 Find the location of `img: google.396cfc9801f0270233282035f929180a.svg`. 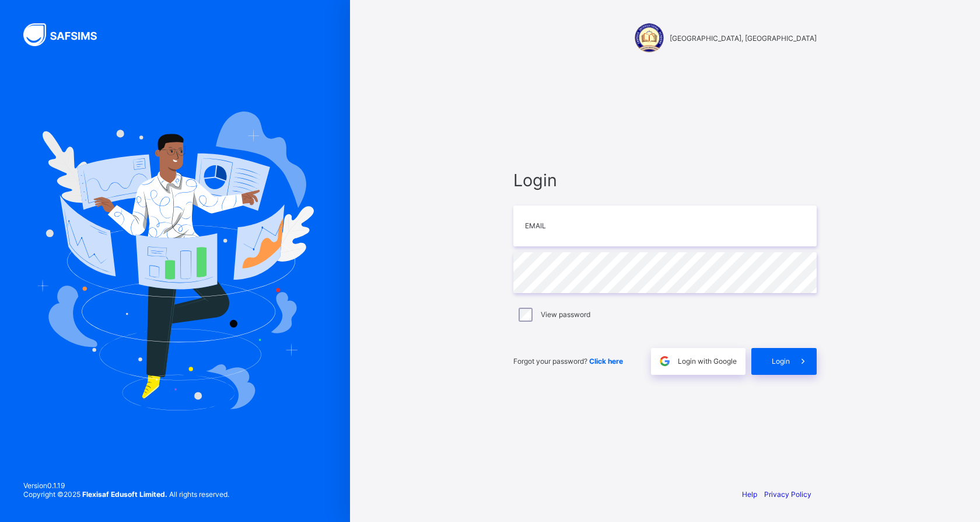

img: google.396cfc9801f0270233282035f929180a.svg is located at coordinates (664, 360).